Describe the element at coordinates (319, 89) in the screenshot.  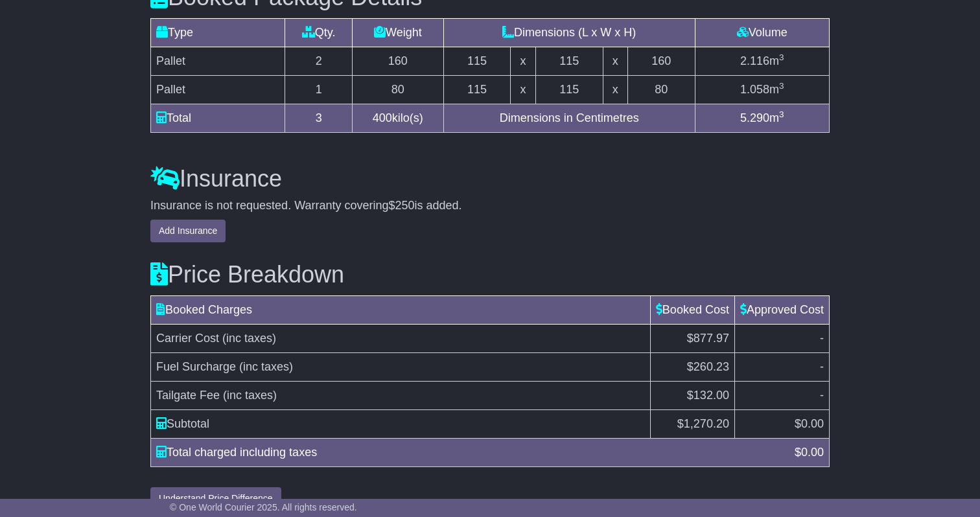
I see `td: 1` at that location.